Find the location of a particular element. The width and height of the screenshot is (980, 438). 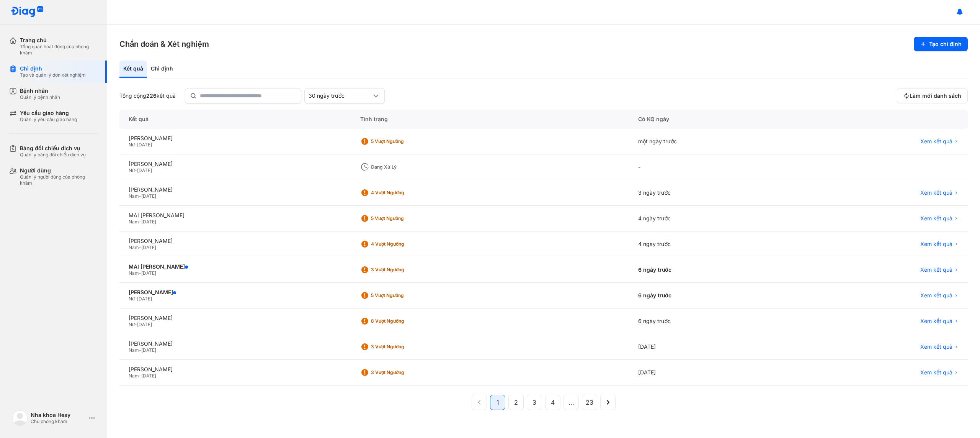

div: Bảng đối chiếu dịch vụ is located at coordinates (53, 148).